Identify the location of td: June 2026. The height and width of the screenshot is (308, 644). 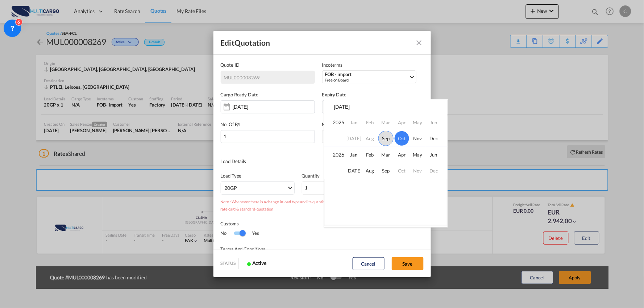
(437, 154).